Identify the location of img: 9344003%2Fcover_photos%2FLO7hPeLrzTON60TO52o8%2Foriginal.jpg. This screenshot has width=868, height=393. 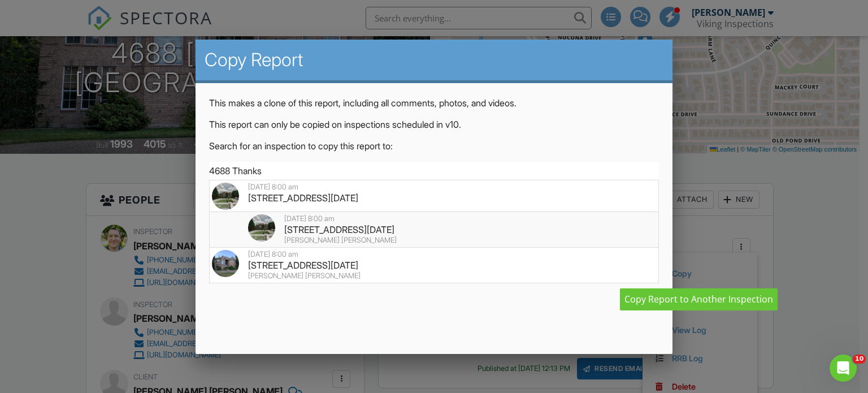
(225, 263).